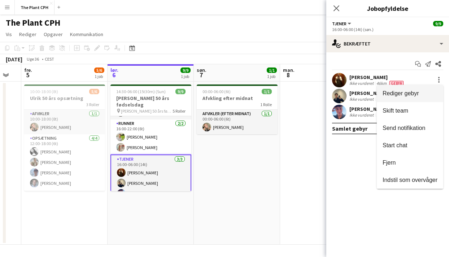  What do you see at coordinates (395, 145) in the screenshot?
I see `span: Start chat` at bounding box center [395, 145].